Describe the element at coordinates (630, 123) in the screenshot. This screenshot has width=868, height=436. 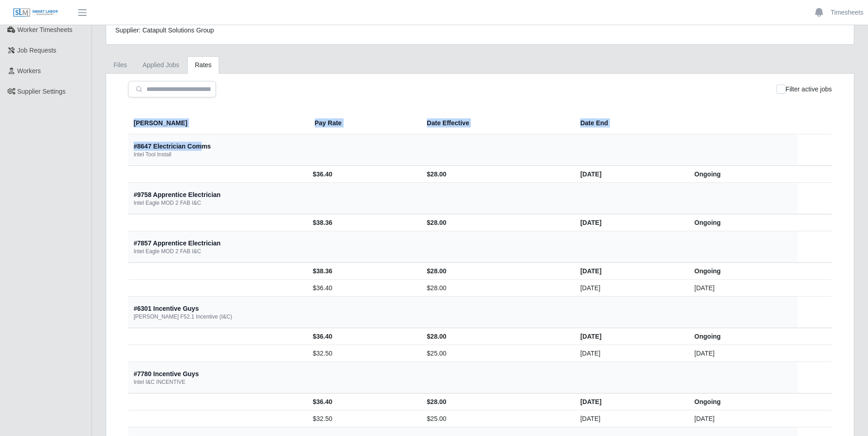
I see `th: Date End` at that location.